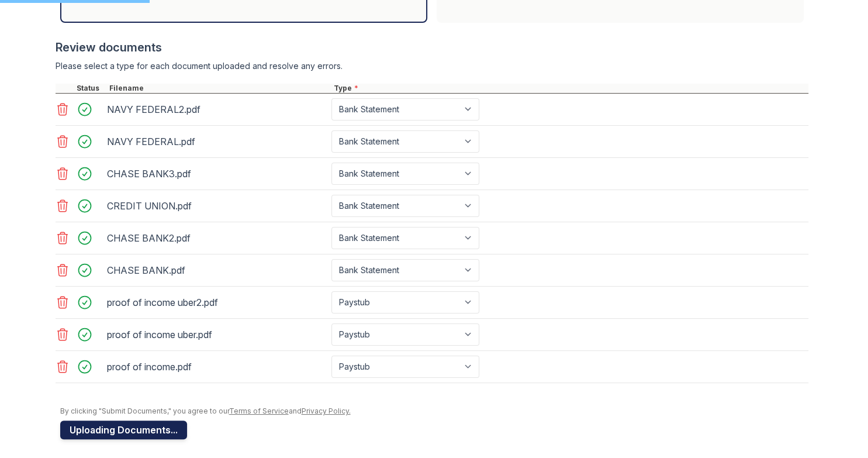 The image size is (868, 458). Describe the element at coordinates (217, 142) in the screenshot. I see `div: NAVY FEDERAL.pdf` at that location.